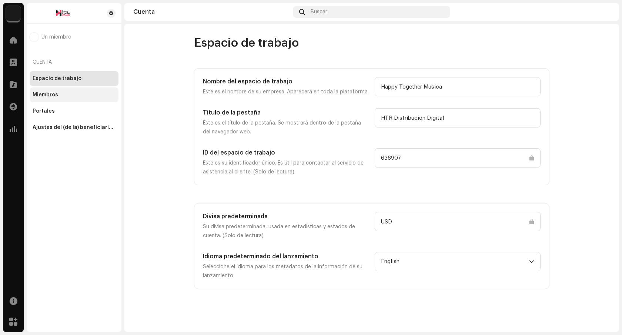 The image size is (622, 335). Describe the element at coordinates (286, 167) in the screenshot. I see `p: Este es su identificador único. Es útil para contactar al servicio de asistencia al cliente. (Sol...` at that location.